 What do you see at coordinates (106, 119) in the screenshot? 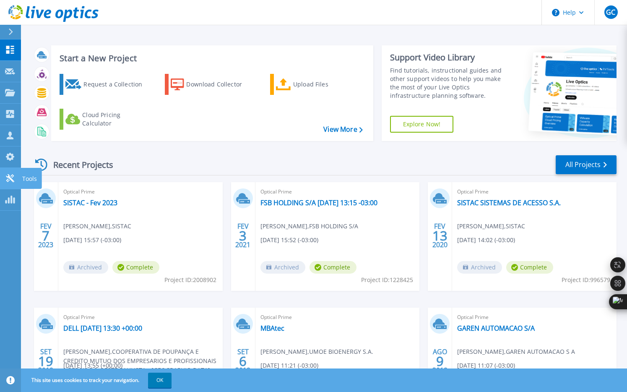
I see `a: Cloud Pricing Calculator` at bounding box center [106, 119].